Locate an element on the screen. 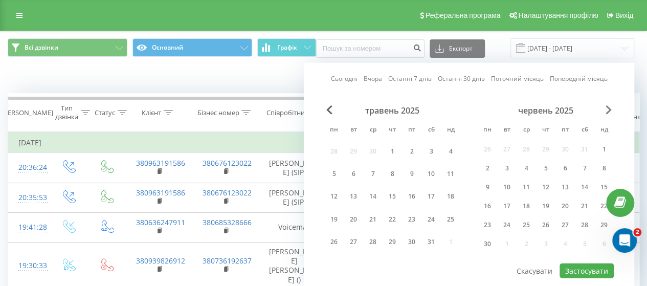 This screenshot has width=647, height=286. a: Останні 7 днів is located at coordinates (410, 78).